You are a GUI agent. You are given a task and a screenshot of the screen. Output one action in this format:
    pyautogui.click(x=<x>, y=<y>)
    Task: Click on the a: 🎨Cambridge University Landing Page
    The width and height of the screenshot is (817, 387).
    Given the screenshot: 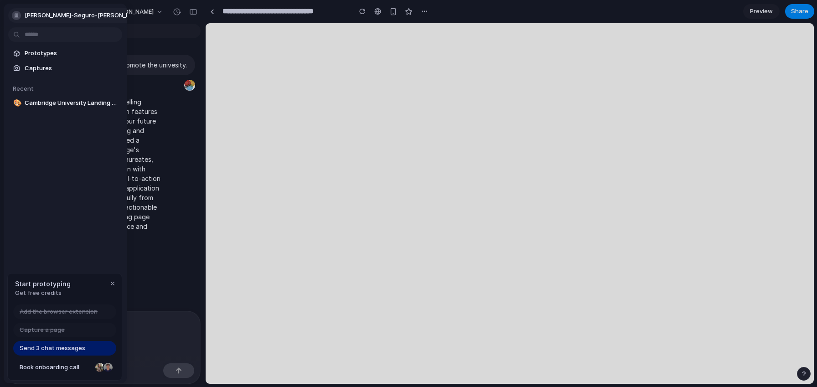 What is the action you would take?
    pyautogui.click(x=65, y=103)
    